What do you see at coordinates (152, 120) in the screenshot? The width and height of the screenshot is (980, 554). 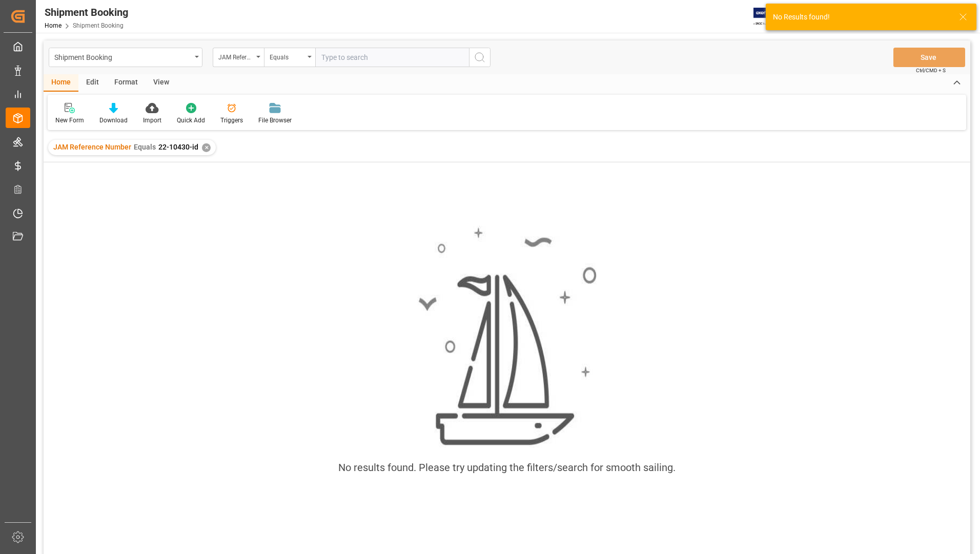 I see `div: Import` at bounding box center [152, 120].